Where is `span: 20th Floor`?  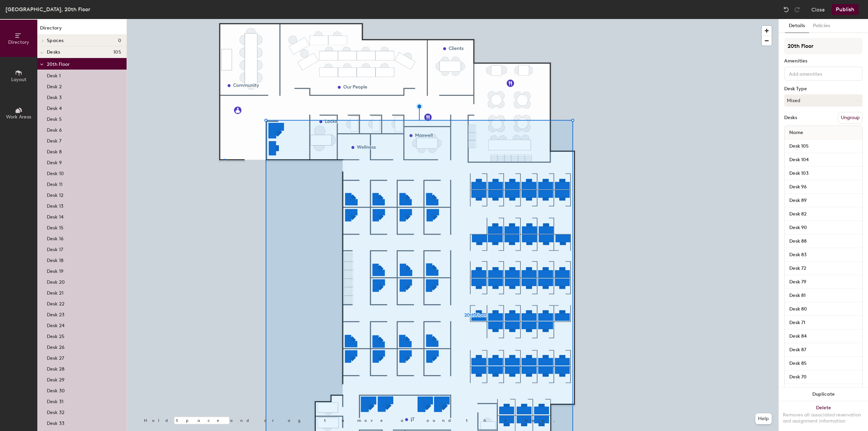
span: 20th Floor is located at coordinates (58, 64).